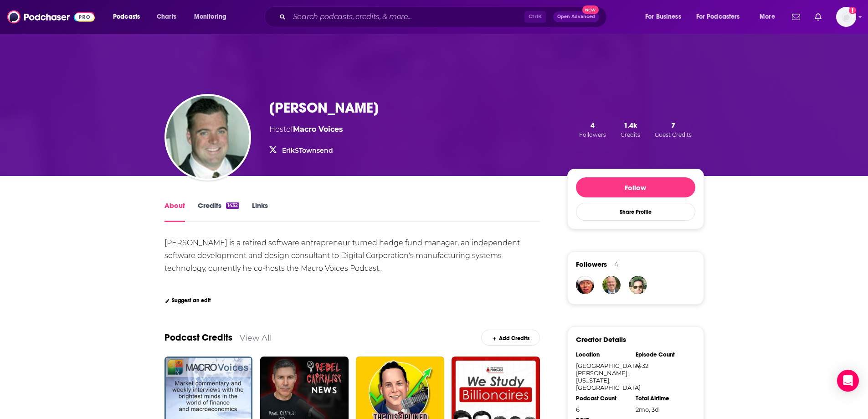  What do you see at coordinates (174, 212) in the screenshot?
I see `a: About` at bounding box center [174, 212].